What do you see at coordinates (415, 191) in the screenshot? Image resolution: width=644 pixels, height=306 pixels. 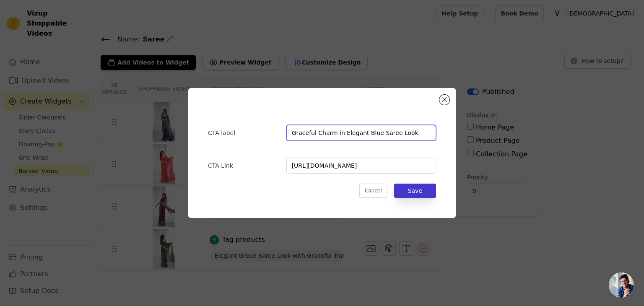 I see `button: Save` at bounding box center [415, 191].